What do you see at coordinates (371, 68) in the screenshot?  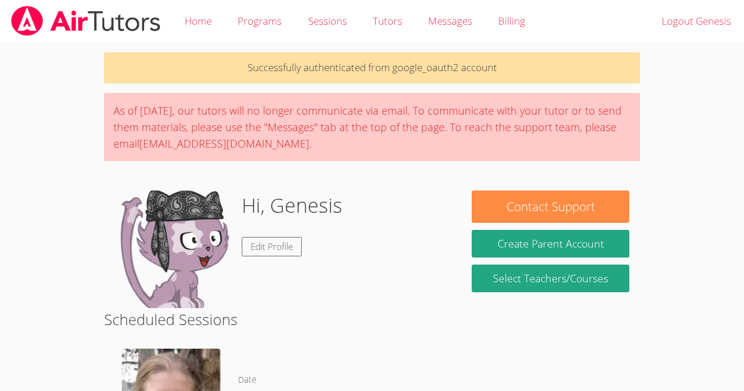 I see `p: Successfully authenticated from google_oauth2 account` at bounding box center [371, 68].